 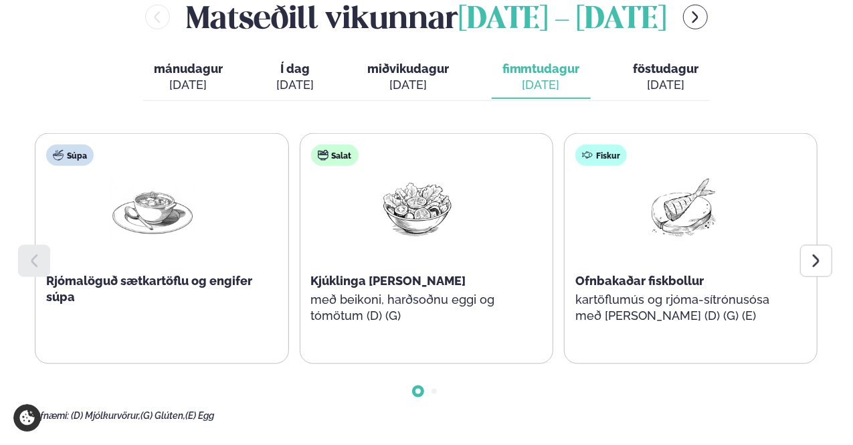 I want to click on p: með beikoni, harðsoðnu eggi og tómötum (D) (G), so click(x=417, y=308).